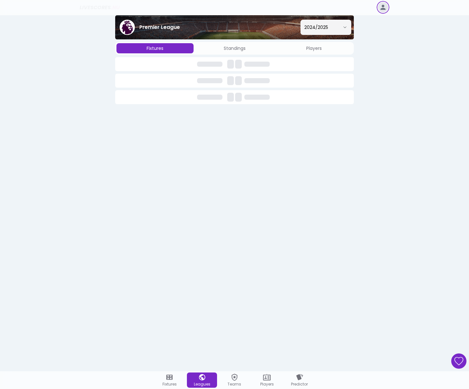 The image size is (469, 389). I want to click on div: Leagues, so click(202, 380).